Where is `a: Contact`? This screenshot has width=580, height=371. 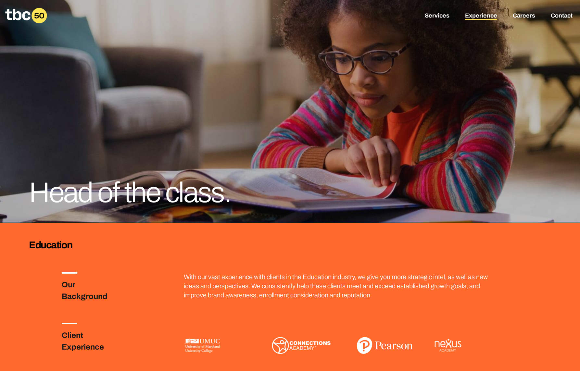
a: Contact is located at coordinates (562, 16).